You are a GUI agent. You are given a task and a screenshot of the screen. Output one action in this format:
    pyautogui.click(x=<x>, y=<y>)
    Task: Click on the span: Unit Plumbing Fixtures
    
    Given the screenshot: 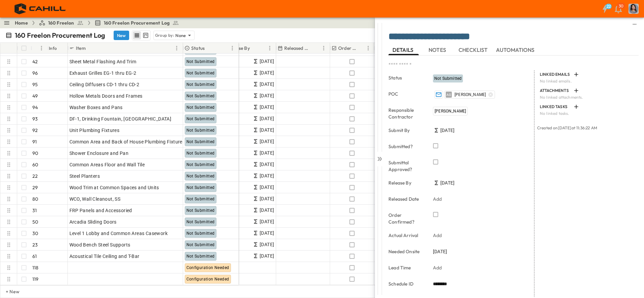 What is the action you would take?
    pyautogui.click(x=94, y=130)
    